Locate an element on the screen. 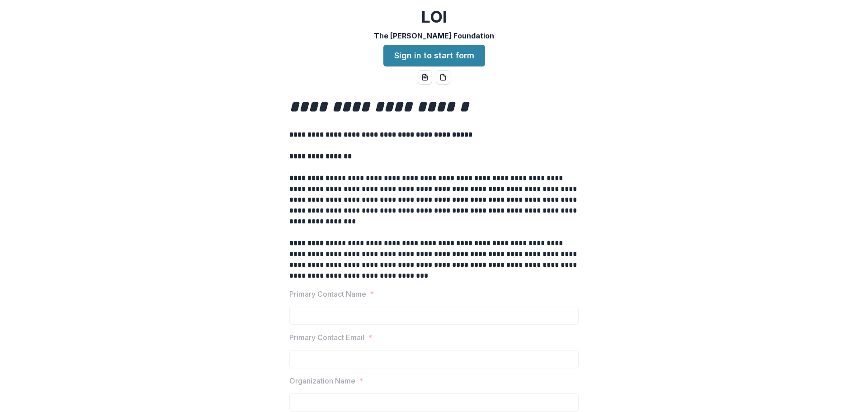 The width and height of the screenshot is (868, 412). a: Sign in to start form is located at coordinates (434, 56).